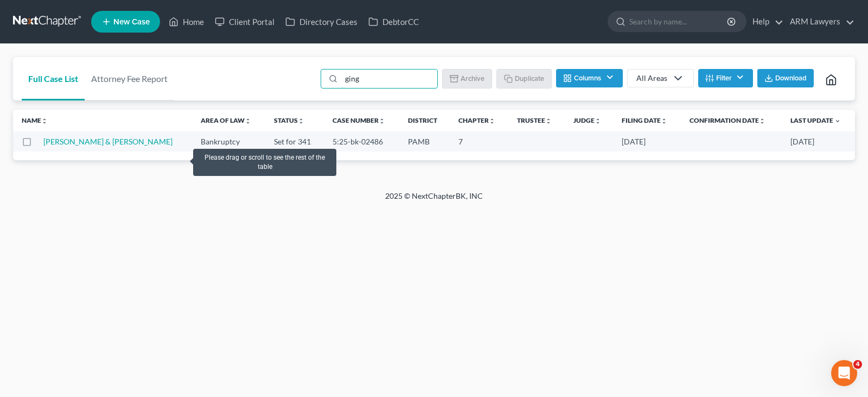 The image size is (868, 397). Describe the element at coordinates (819, 21) in the screenshot. I see `a: ARM Lawyers` at that location.